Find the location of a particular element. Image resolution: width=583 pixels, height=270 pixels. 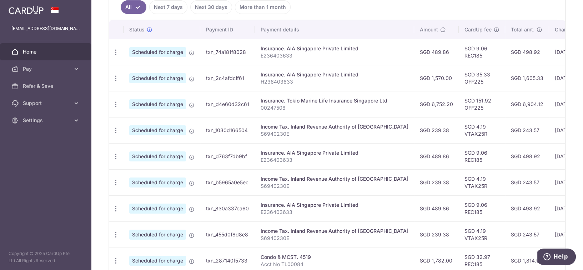

p: H236403633 is located at coordinates (335, 82).